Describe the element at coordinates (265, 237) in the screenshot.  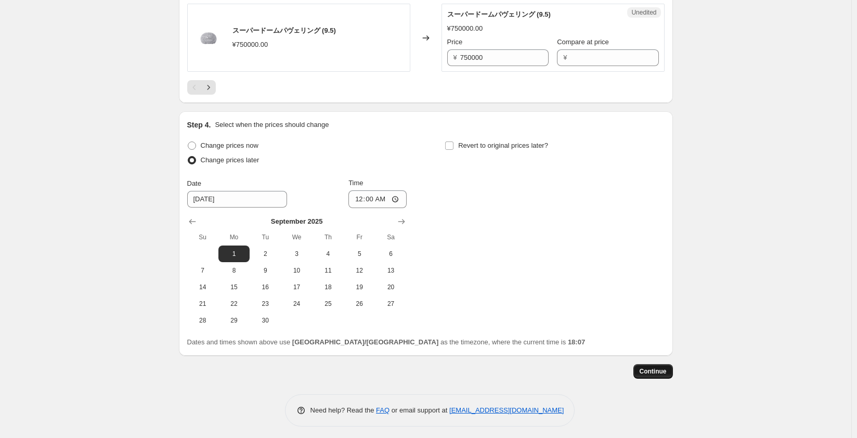
I see `span: Tu` at that location.